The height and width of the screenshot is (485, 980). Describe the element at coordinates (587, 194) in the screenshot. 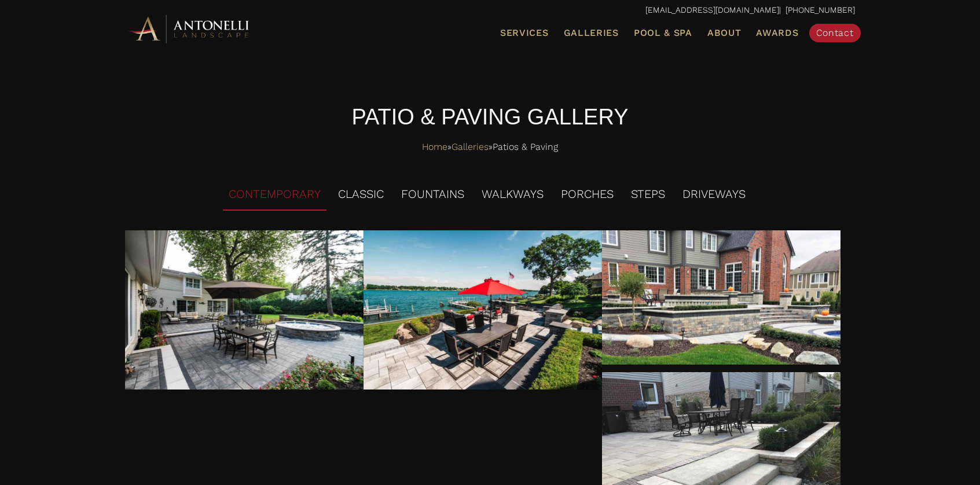

I see `li: PORCHES` at that location.